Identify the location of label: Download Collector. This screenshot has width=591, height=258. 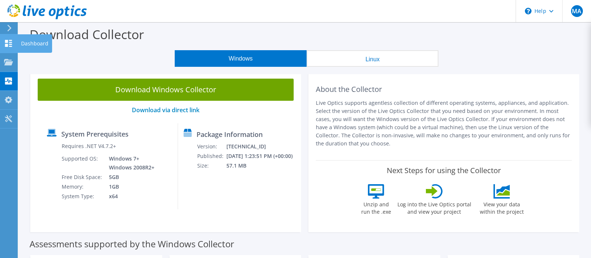
(87, 34).